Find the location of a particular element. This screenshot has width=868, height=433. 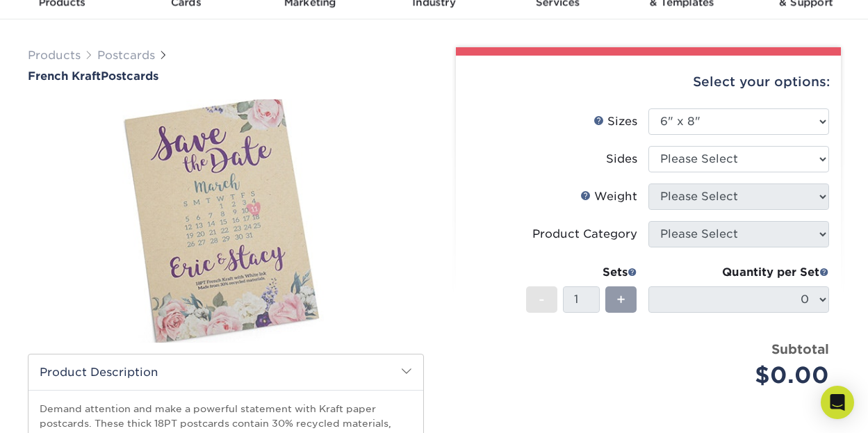

div: Sides is located at coordinates (621, 159).